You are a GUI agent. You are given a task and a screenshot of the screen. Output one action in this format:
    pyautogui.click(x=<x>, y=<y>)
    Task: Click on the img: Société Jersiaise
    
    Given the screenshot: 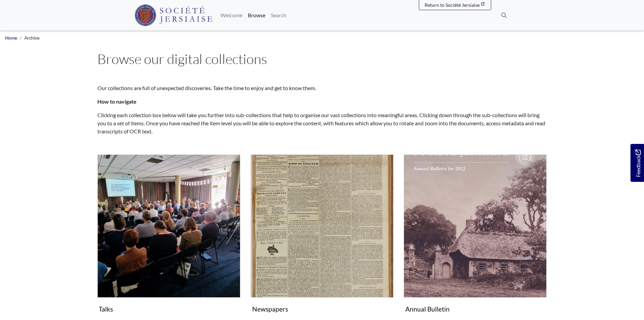 What is the action you would take?
    pyautogui.click(x=174, y=15)
    